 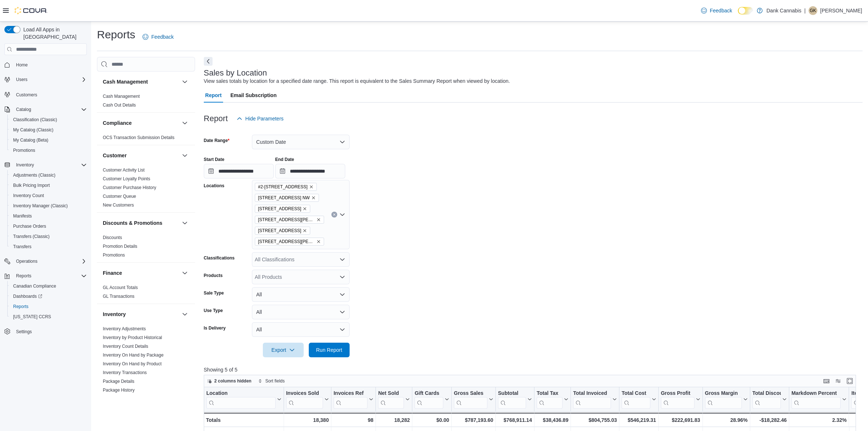 I want to click on button: My Catalog (Classic), so click(x=49, y=130).